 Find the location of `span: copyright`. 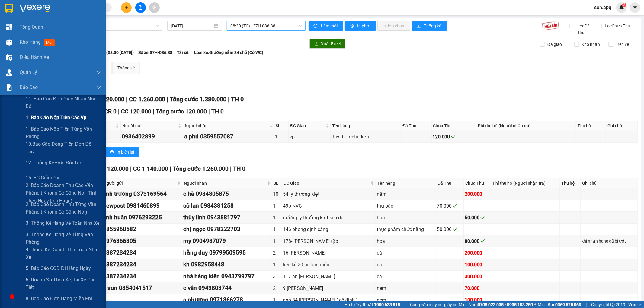

span: copyright is located at coordinates (613, 305).